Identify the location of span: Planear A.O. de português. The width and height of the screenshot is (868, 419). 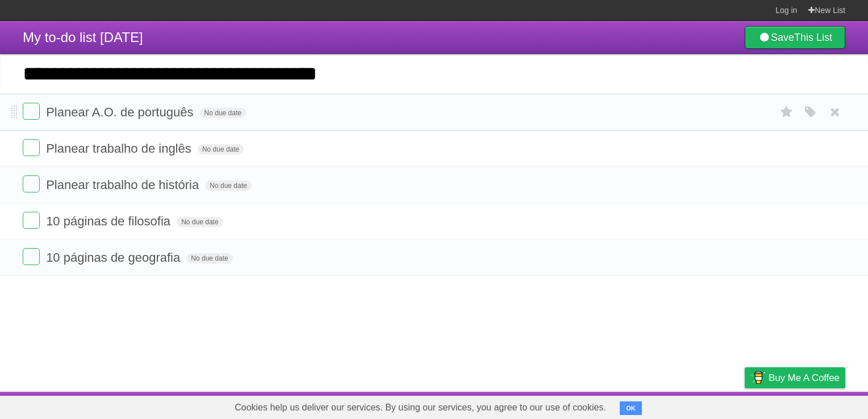
(121, 112).